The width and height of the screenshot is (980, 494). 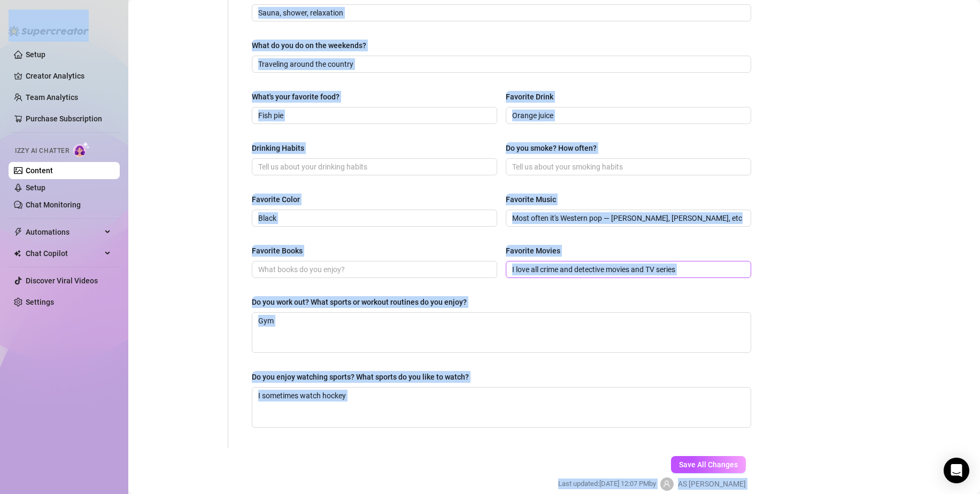 I want to click on input: Favorite Color, so click(x=373, y=218).